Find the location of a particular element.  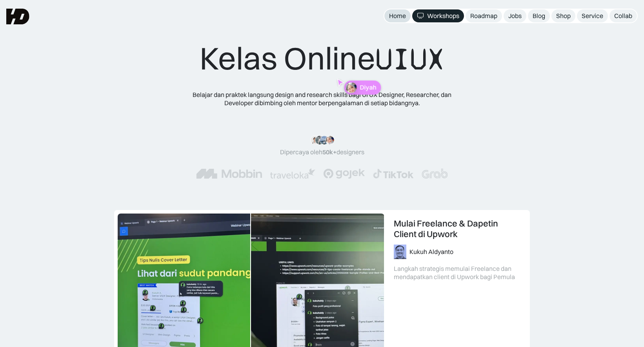

div: Kelas Online is located at coordinates (322, 59).